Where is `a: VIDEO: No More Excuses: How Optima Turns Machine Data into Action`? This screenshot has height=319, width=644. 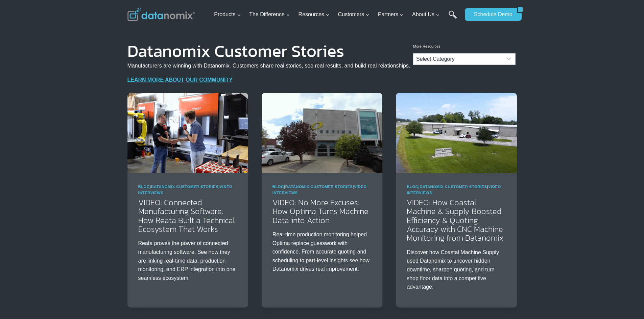
a: VIDEO: No More Excuses: How Optima Turns Machine Data into Action is located at coordinates (320, 211).